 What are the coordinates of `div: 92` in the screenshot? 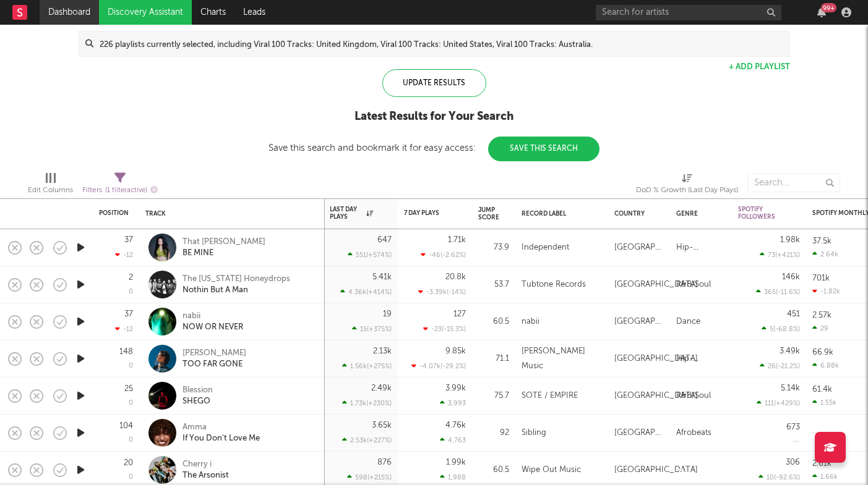 It's located at (494, 434).